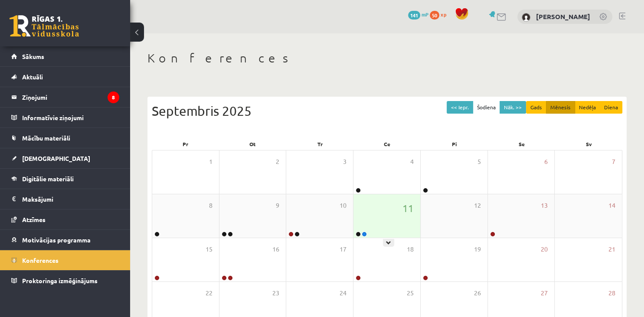  What do you see at coordinates (425, 14) in the screenshot?
I see `span: mP` at bounding box center [425, 14].